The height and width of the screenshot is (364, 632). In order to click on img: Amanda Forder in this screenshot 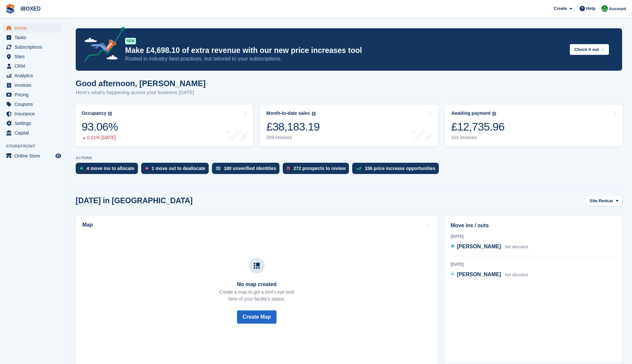, I will do `click(605, 9)`.